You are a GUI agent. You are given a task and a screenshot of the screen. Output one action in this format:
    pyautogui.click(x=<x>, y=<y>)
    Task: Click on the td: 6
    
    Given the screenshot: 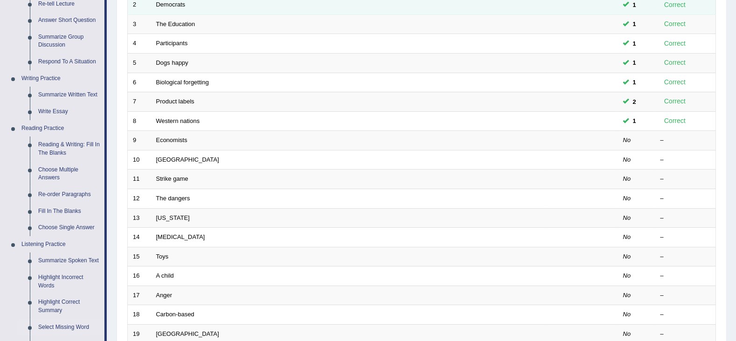 What is the action you would take?
    pyautogui.click(x=139, y=82)
    